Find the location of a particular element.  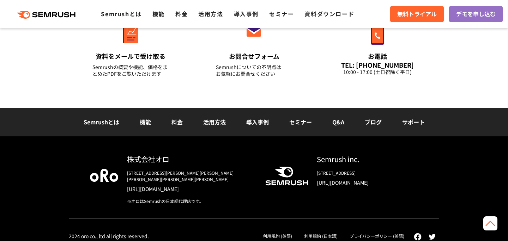

span: 無料トライアル is located at coordinates (417, 14).